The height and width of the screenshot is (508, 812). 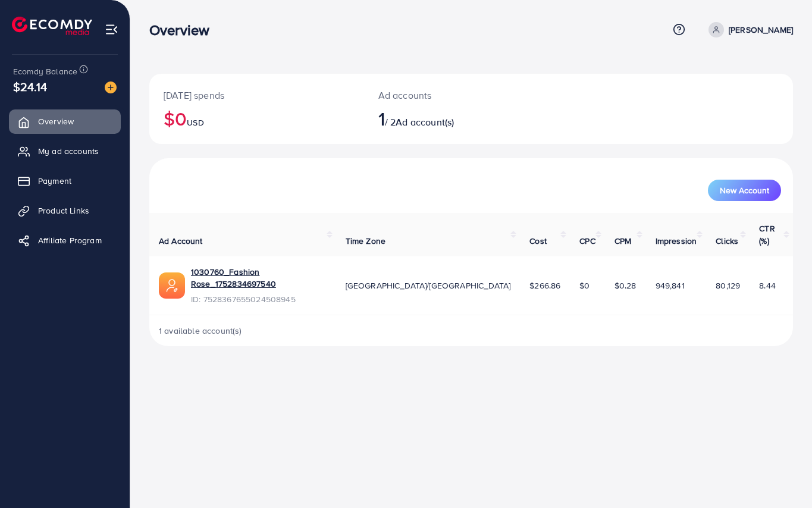 I want to click on span: $0.28, so click(x=625, y=286).